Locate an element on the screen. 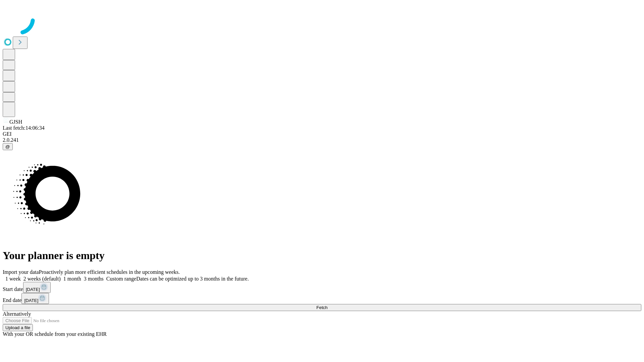  button: Upload a file is located at coordinates (18, 327).